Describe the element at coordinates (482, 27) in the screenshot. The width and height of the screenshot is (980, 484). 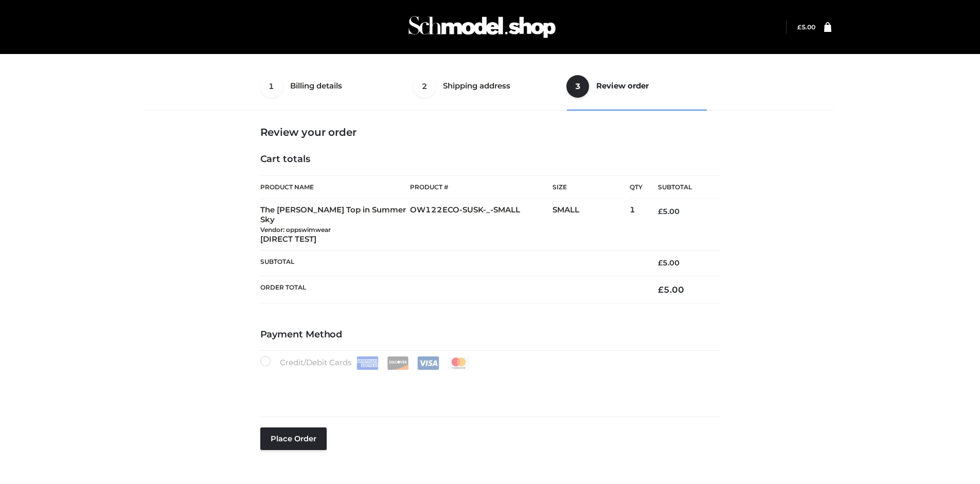
I see `a: Schmodel Admin 964` at that location.